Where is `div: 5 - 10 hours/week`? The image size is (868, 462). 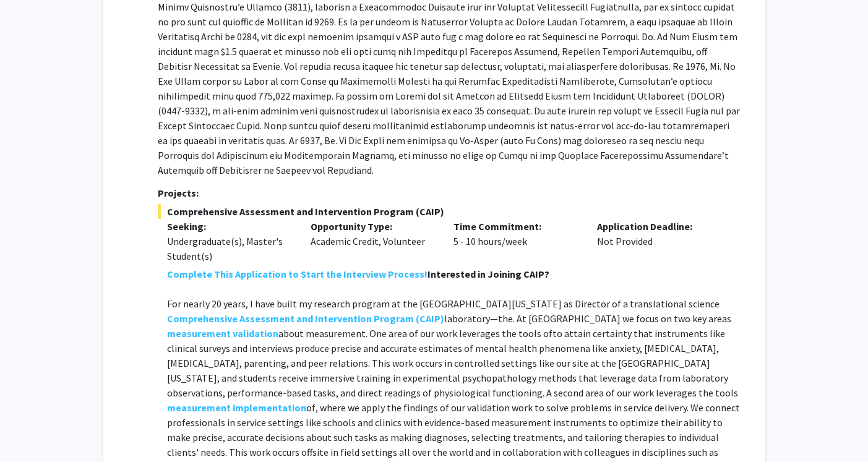 div: 5 - 10 hours/week is located at coordinates (516, 241).